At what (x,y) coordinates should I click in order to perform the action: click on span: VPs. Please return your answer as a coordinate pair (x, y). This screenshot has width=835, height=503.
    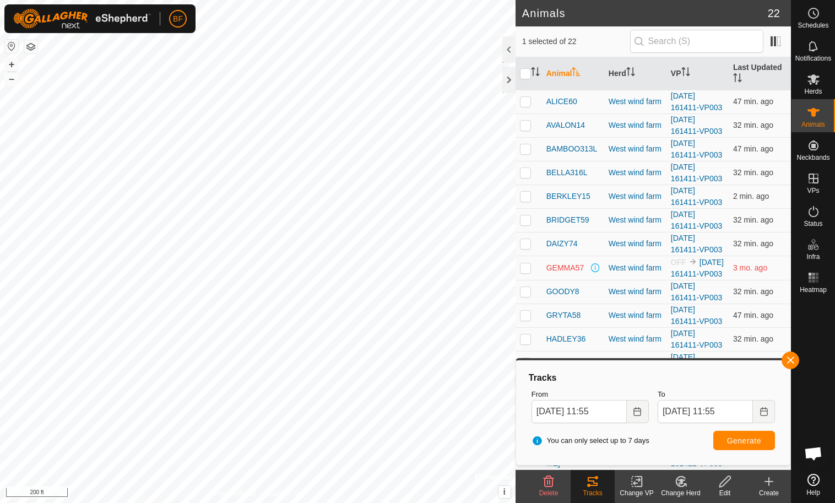
    Looking at the image, I should click on (813, 191).